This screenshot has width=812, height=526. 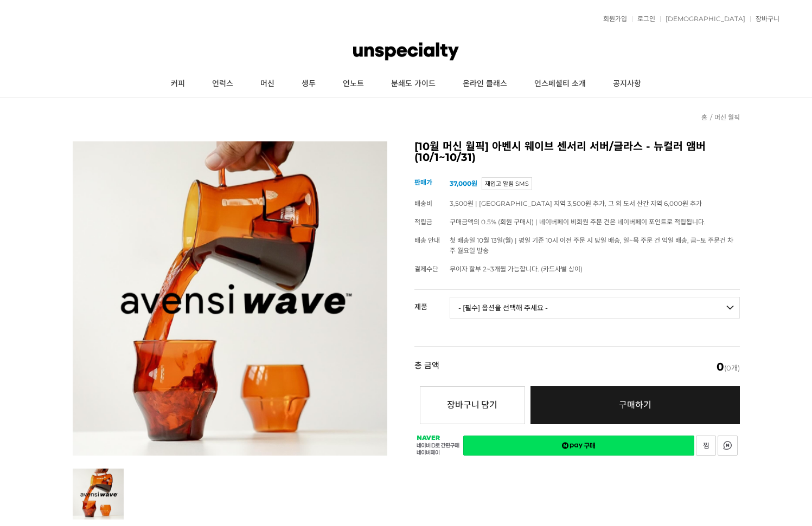 I want to click on span: 판매가, so click(x=423, y=182).